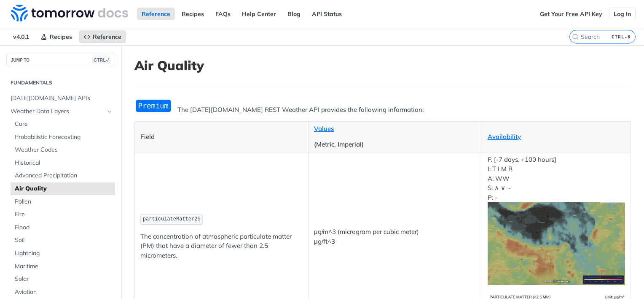 Image resolution: width=644 pixels, height=299 pixels. Describe the element at coordinates (63, 228) in the screenshot. I see `a: Flood` at that location.